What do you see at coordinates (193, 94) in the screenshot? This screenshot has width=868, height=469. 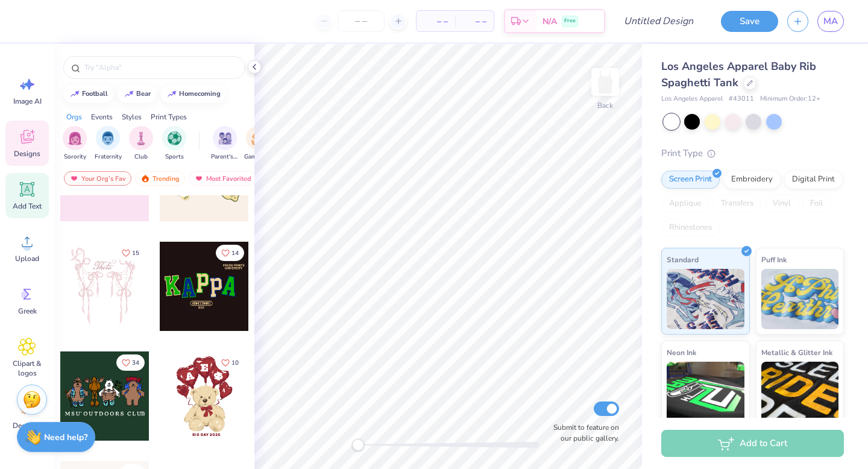 I see `button: homecoming` at bounding box center [193, 94].